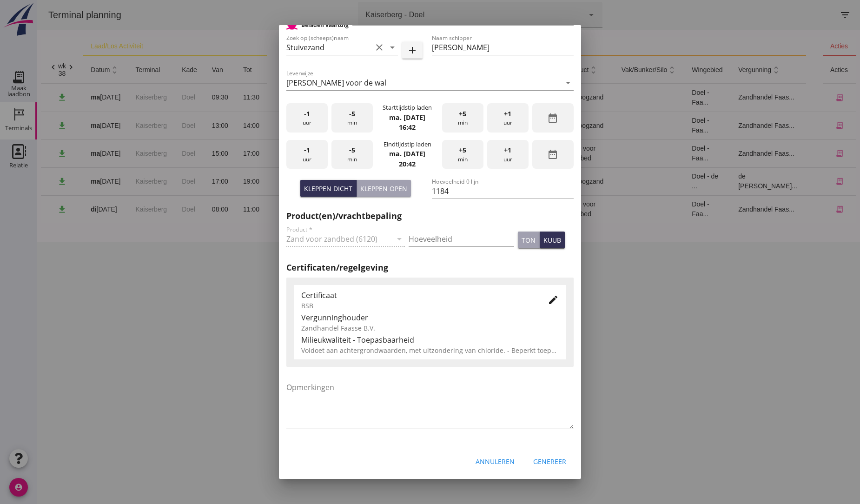 This screenshot has height=504, width=860. Describe the element at coordinates (430, 404) in the screenshot. I see `textarea: Opmerkingen` at that location.